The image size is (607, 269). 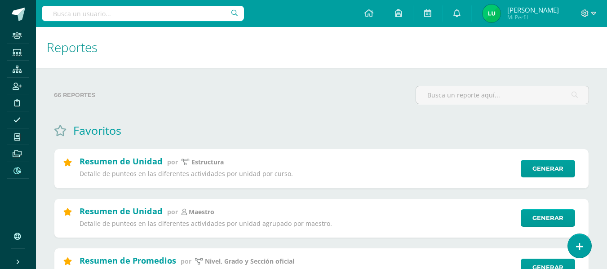 What do you see at coordinates (143, 13) in the screenshot?
I see `input: Busca un usuario...` at bounding box center [143, 13].